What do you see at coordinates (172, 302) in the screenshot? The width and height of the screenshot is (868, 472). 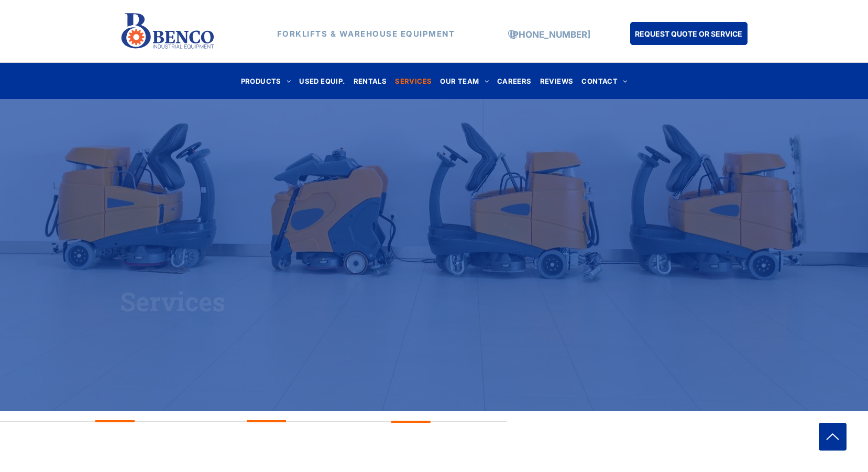 I see `span: Services` at bounding box center [172, 302].